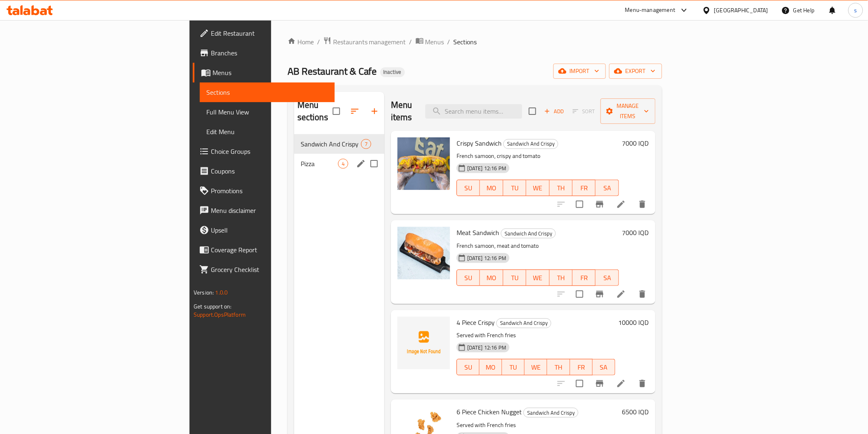  I want to click on div: Pizza4edit, so click(339, 164).